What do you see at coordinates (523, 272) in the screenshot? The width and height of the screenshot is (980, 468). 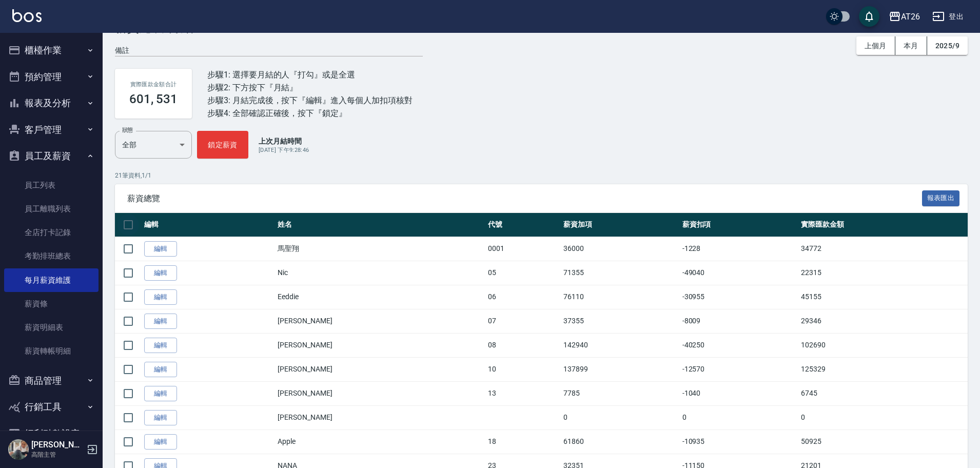 I see `td: 05` at bounding box center [523, 272].